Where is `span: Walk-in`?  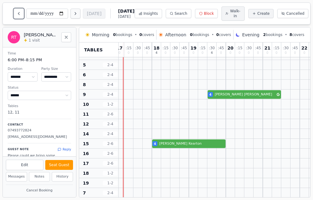
span: Walk-in is located at coordinates (235, 14).